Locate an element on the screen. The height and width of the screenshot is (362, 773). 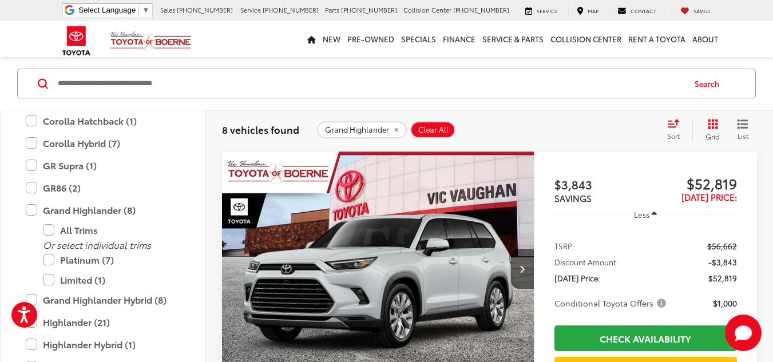
label: Highlander (21) is located at coordinates (103, 322).